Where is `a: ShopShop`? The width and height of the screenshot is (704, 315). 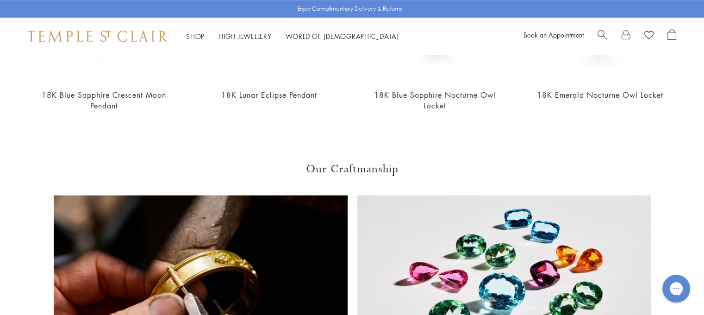 a: ShopShop is located at coordinates (195, 36).